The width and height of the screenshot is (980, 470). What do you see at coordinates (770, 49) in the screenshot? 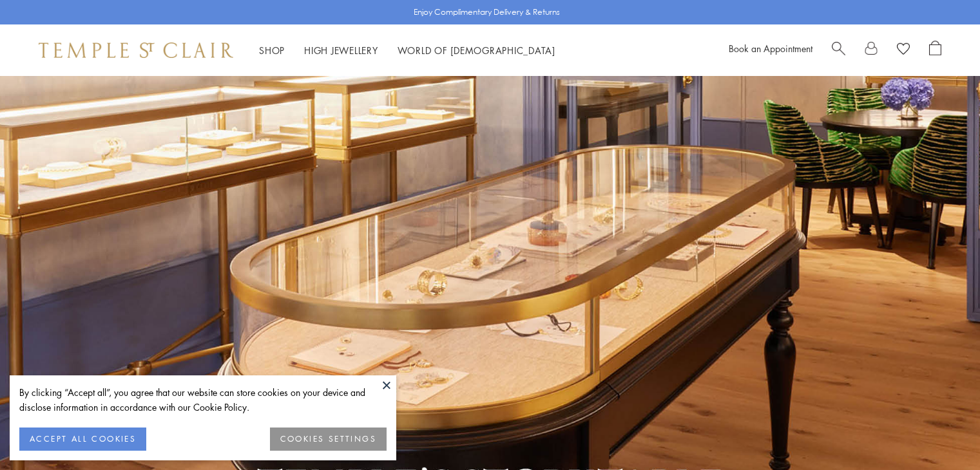
I see `a: Book an Appointment` at bounding box center [770, 49].